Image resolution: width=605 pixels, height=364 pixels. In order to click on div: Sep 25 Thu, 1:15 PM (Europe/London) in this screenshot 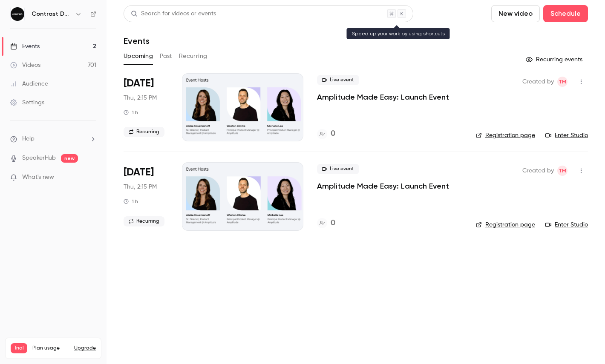, I will do `click(145, 107)`.